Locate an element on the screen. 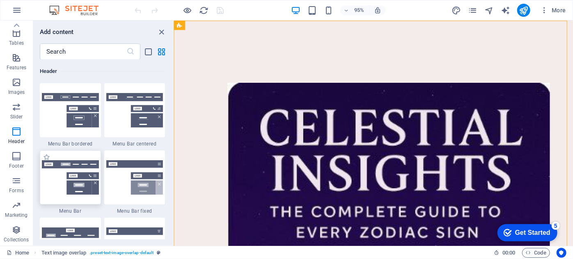 The height and width of the screenshot is (259, 573). span: 00 00 is located at coordinates (509, 253).